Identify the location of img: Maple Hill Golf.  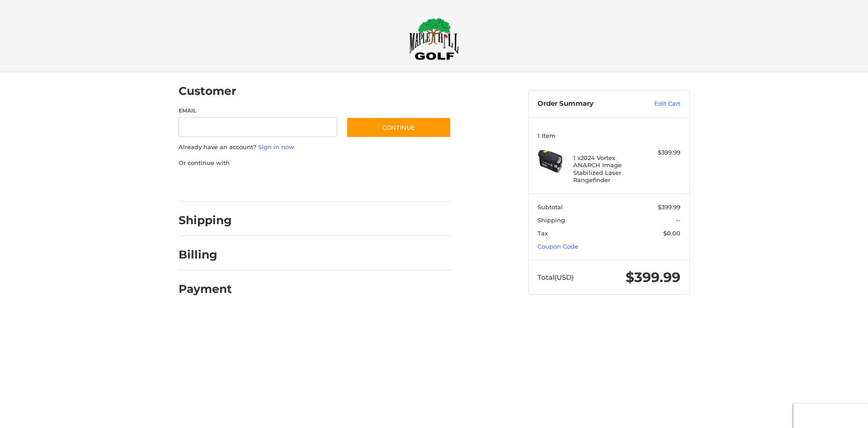
(434, 39).